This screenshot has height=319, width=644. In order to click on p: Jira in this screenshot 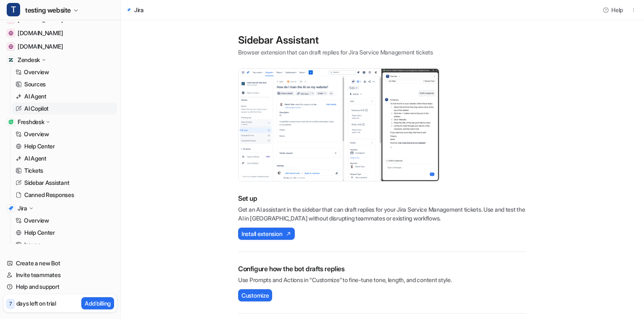, I will do `click(22, 208)`.